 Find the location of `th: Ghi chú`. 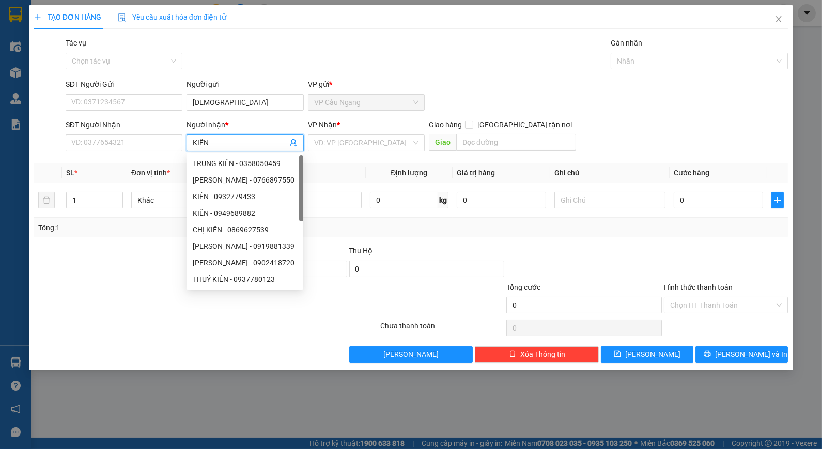

th: Ghi chú is located at coordinates (610, 173).